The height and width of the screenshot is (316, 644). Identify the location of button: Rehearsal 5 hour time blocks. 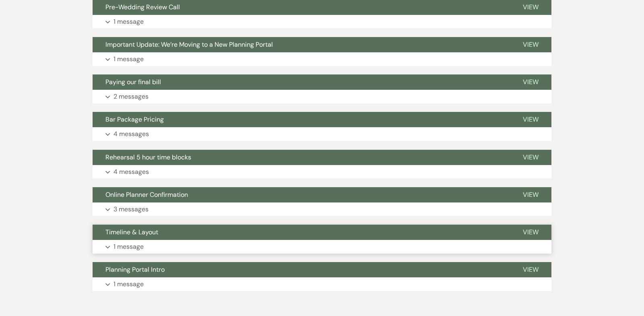
(301, 158).